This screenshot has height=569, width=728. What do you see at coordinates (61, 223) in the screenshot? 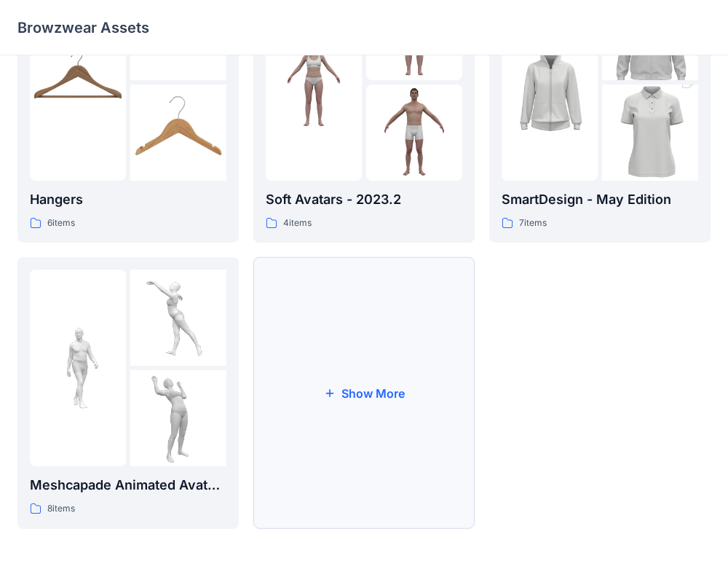
I see `p: 6 items` at bounding box center [61, 223].